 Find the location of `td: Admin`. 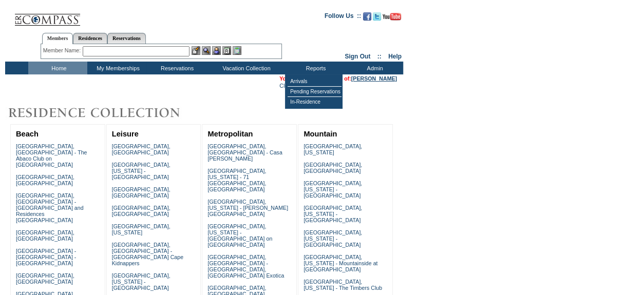

td: Admin is located at coordinates (374, 68).